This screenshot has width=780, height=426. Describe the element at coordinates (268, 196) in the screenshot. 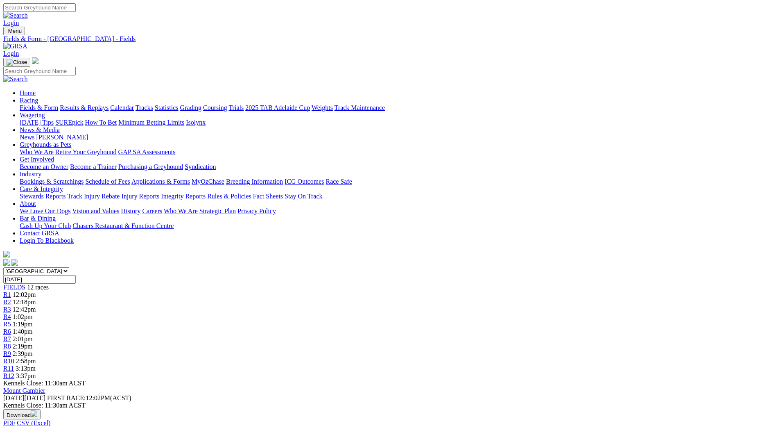

I see `a: Fact Sheets` at that location.